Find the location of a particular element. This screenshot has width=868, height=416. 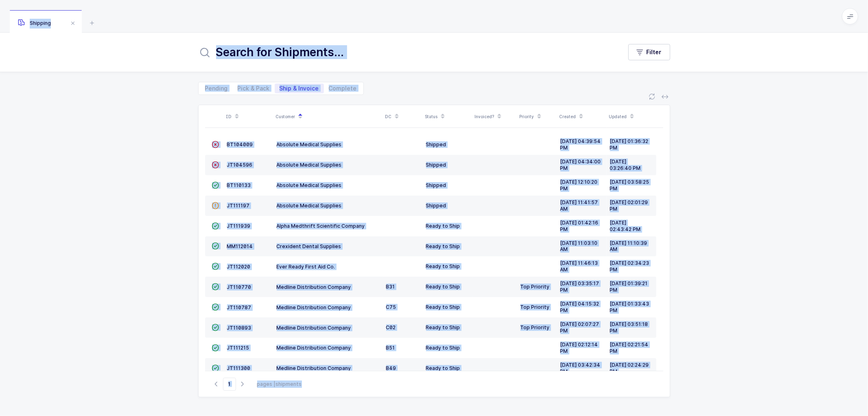

span: MM112014 is located at coordinates (240, 246).